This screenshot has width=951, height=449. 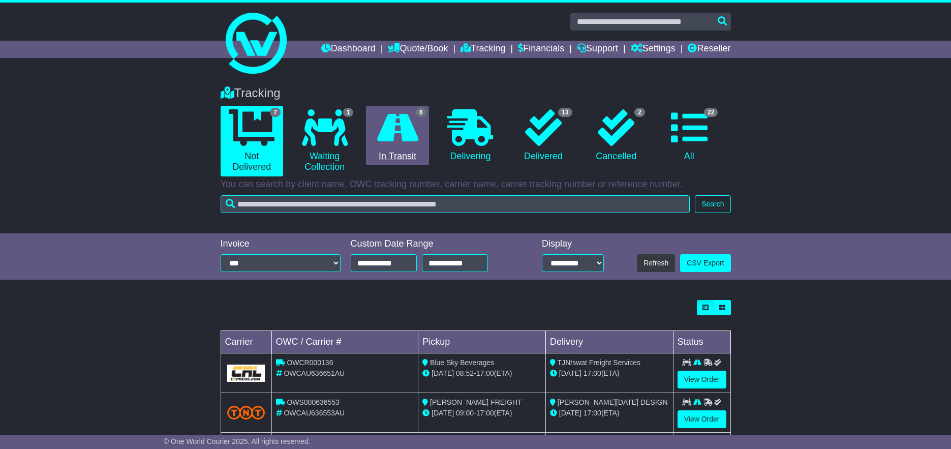 I want to click on span: 13, so click(x=565, y=112).